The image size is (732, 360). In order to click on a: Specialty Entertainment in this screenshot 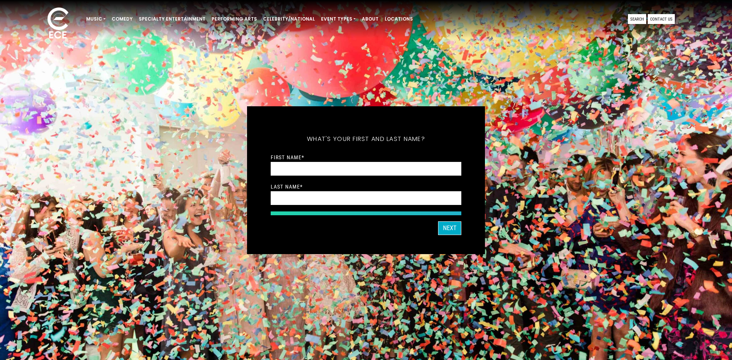, I will do `click(172, 19)`.